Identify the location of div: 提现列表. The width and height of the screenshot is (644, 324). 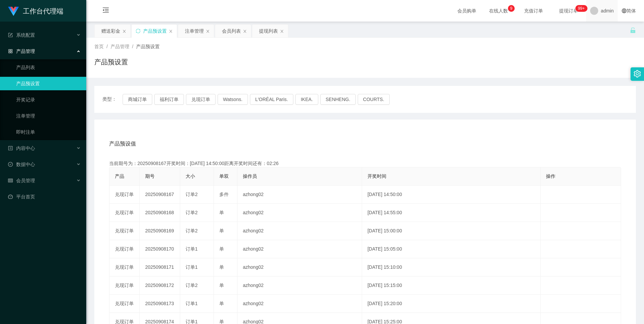
(268, 31).